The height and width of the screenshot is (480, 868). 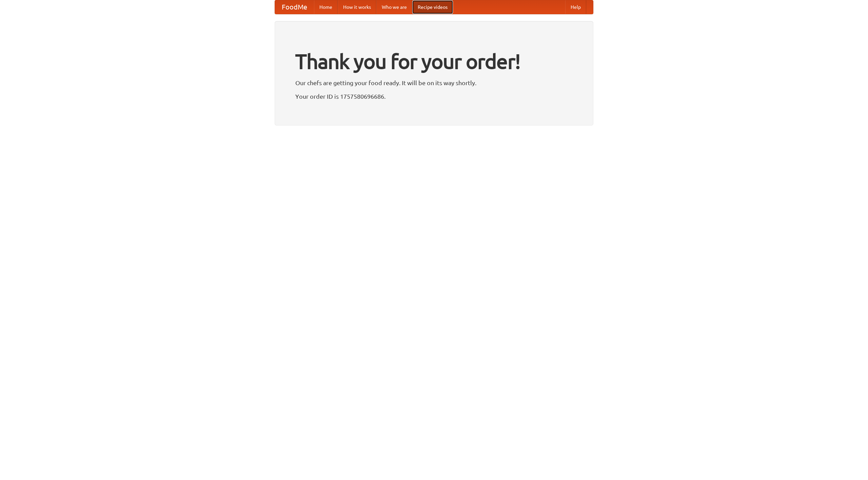 What do you see at coordinates (394, 7) in the screenshot?
I see `a: Who we are` at bounding box center [394, 7].